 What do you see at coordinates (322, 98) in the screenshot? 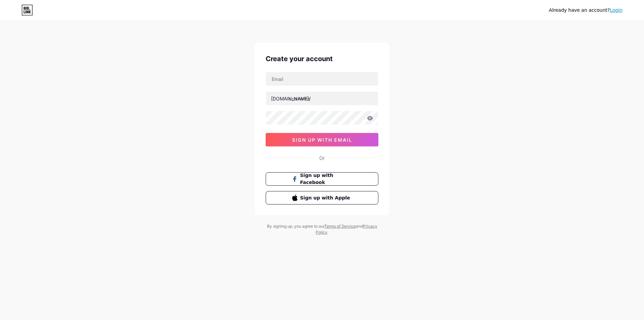
I see `input: username` at bounding box center [322, 98].